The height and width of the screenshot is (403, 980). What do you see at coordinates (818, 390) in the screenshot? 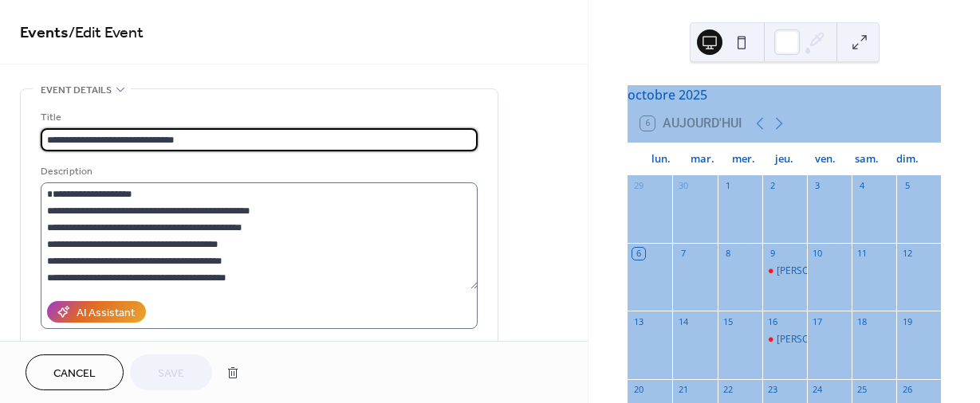
I see `div: 24` at bounding box center [818, 390].